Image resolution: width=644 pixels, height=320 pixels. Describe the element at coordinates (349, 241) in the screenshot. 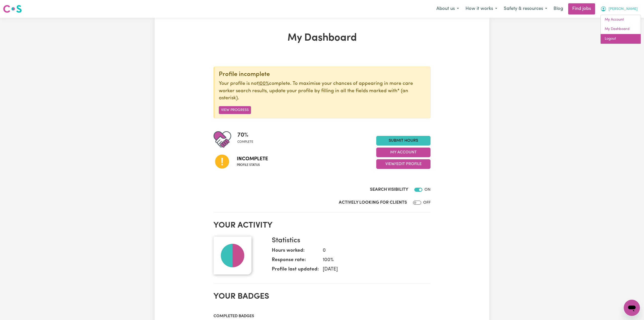

I see `h3: Statistics` at that location.